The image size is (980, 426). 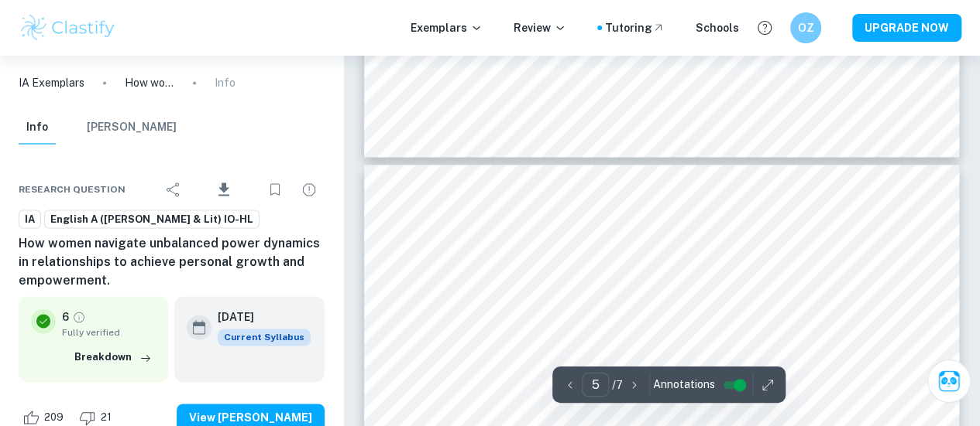 I want to click on span: Fully verified, so click(x=109, y=332).